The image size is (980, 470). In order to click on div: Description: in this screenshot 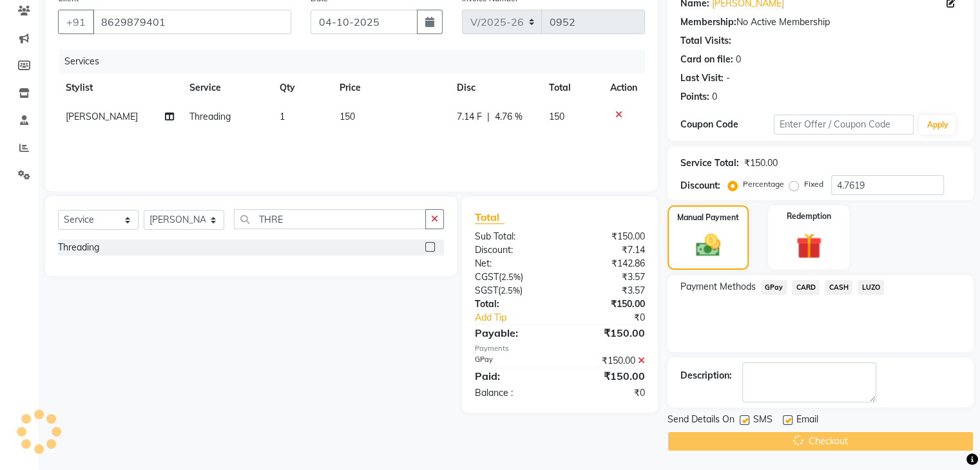, I will do `click(707, 375)`.